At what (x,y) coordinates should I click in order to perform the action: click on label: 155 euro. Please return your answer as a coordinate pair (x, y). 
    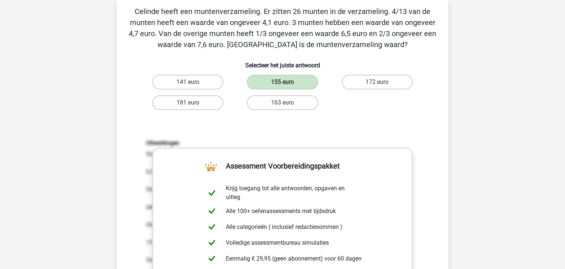
    Looking at the image, I should click on (282, 82).